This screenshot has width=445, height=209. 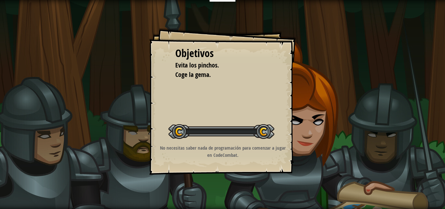 What do you see at coordinates (223, 151) in the screenshot?
I see `p: No necesitas saber nada de programación para comenzar a jugar en CodeCombat.` at bounding box center [223, 151].